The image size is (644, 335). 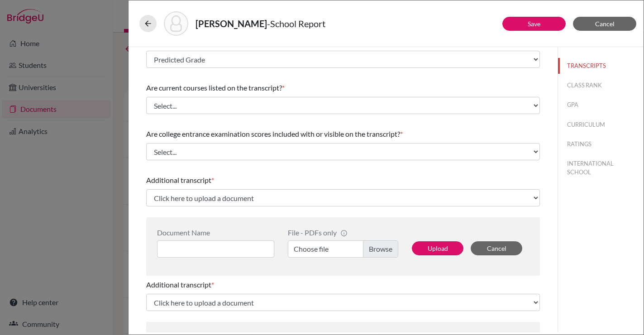 I want to click on span: info, so click(x=344, y=233).